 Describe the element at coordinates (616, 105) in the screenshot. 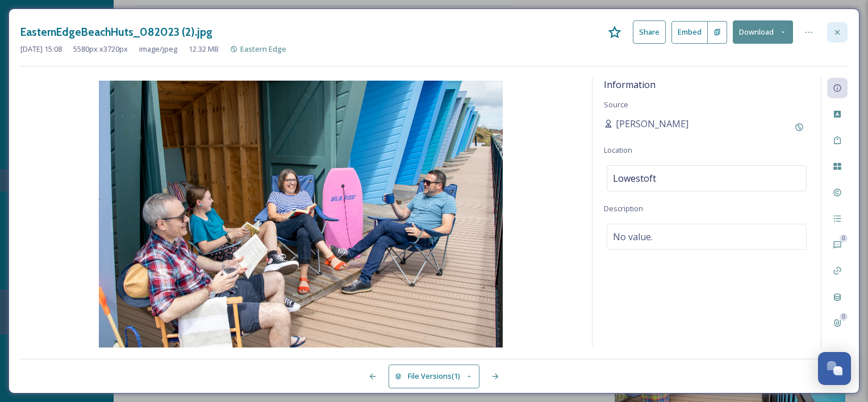

I see `span: Source` at that location.